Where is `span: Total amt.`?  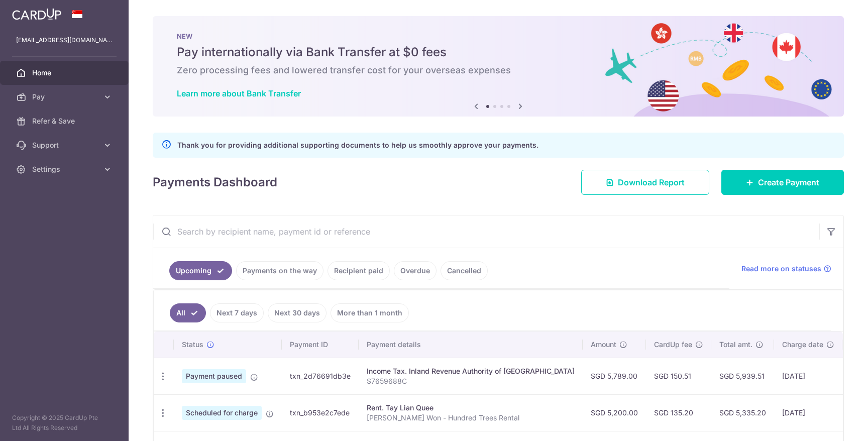 span: Total amt. is located at coordinates (736, 344).